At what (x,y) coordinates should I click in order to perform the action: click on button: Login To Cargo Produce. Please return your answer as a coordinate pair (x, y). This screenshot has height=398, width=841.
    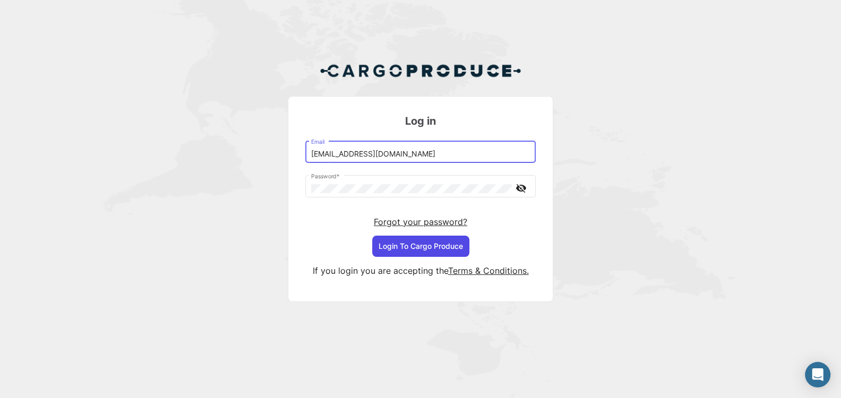
    Looking at the image, I should click on (421, 246).